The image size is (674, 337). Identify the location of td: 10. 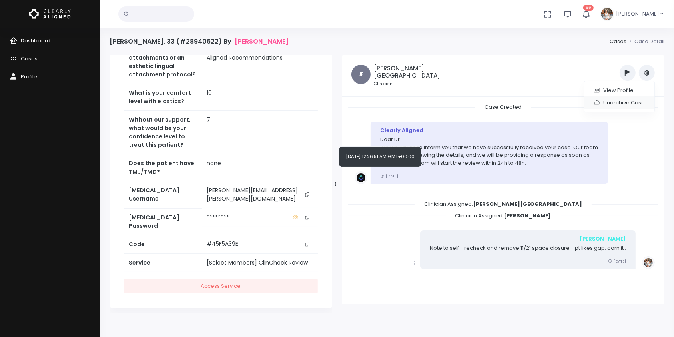
(260, 97).